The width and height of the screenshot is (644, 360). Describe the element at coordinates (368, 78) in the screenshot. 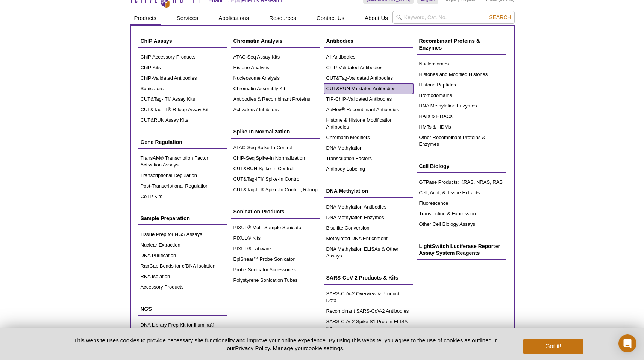

I see `a: CUT&Tag-Validated Antibodies` at that location.